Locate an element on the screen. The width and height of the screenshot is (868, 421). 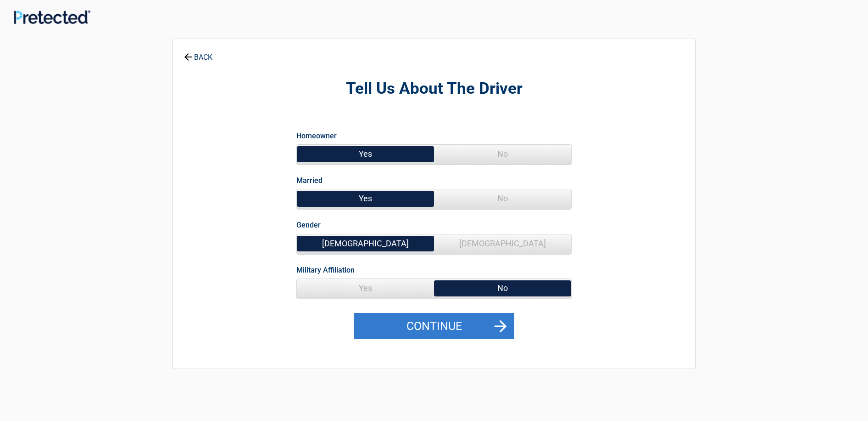
img: Main Logo is located at coordinates (52, 17).